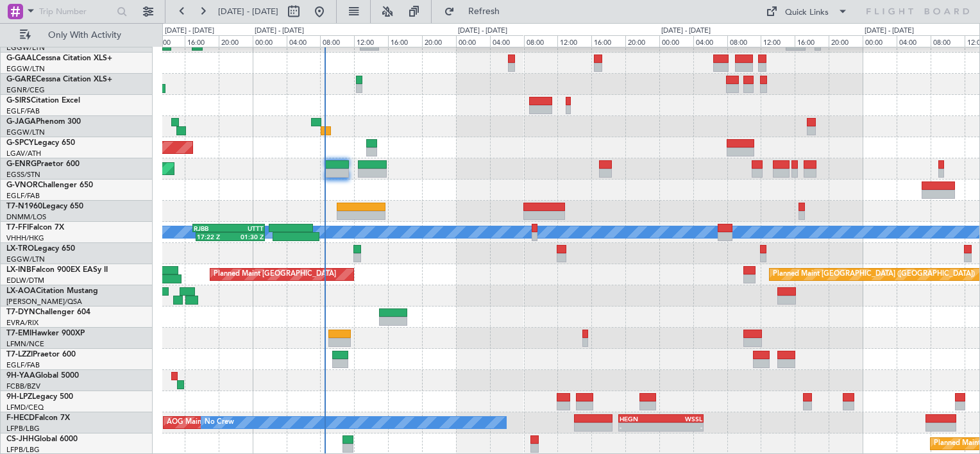  I want to click on span: LX-INB, so click(19, 270).